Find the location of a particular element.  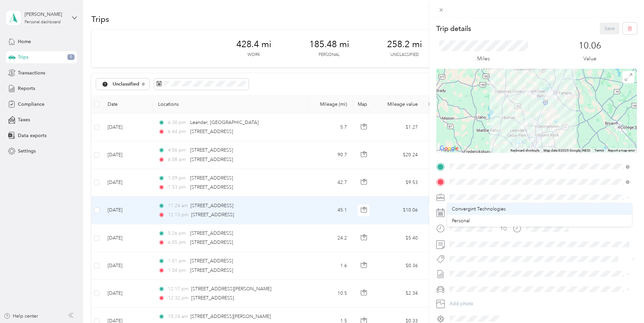

p: Trip details is located at coordinates (453, 28).